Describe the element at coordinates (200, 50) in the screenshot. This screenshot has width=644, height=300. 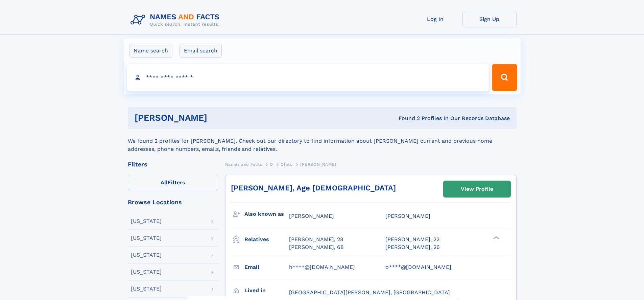
I see `label: Email search` at that location.